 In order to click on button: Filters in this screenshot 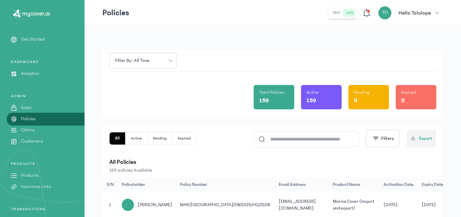, I will do `click(383, 138)`.